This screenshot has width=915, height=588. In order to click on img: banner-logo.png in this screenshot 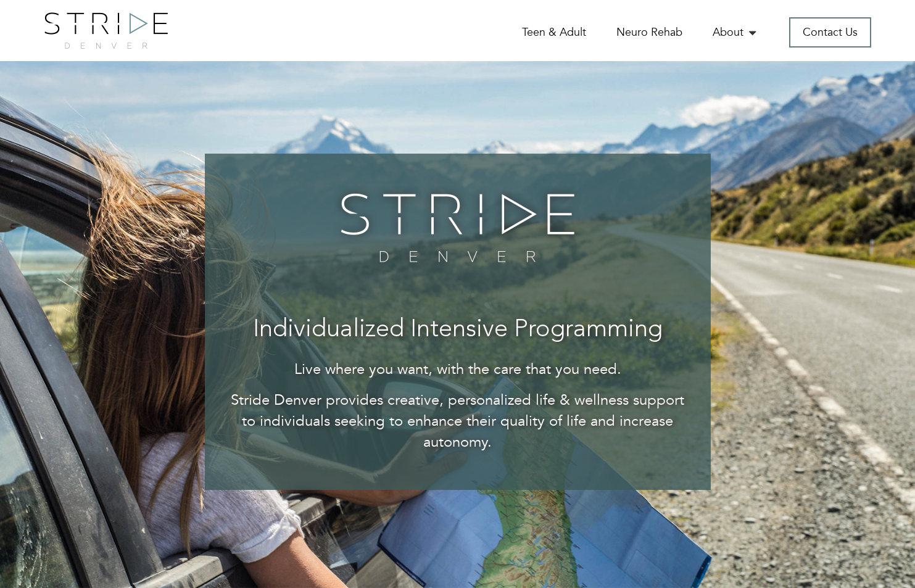, I will do `click(457, 228)`.